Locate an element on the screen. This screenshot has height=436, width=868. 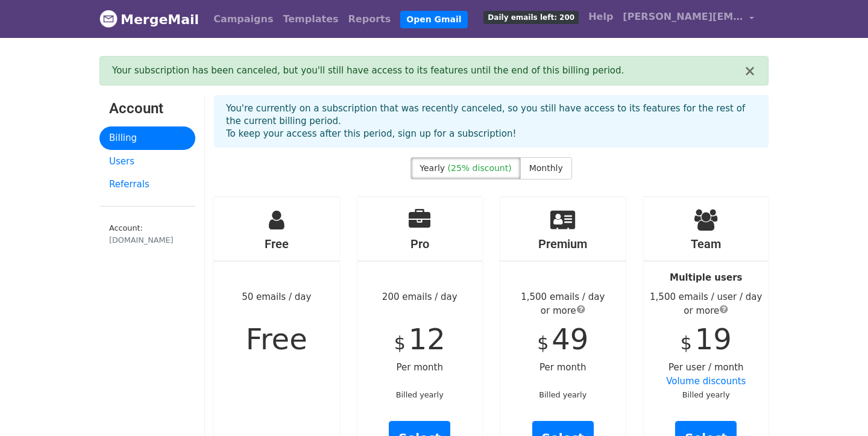
span: Monthly is located at coordinates (546, 168).